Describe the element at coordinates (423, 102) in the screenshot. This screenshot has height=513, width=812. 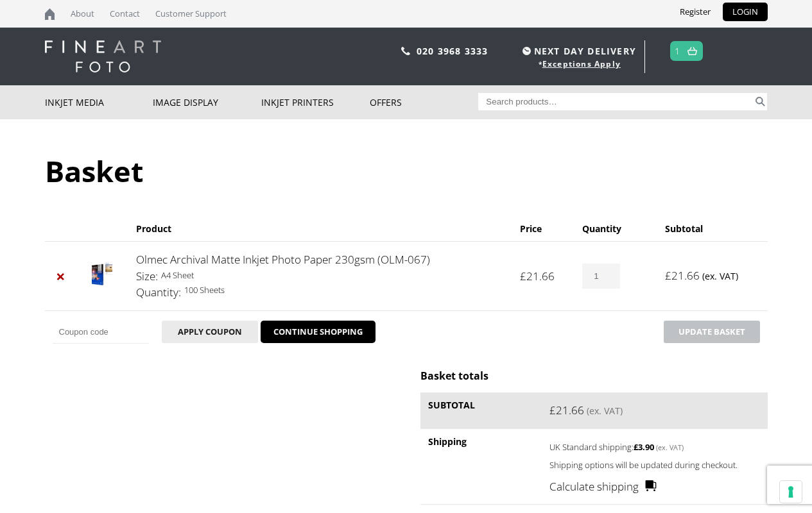
I see `a: Offers` at that location.